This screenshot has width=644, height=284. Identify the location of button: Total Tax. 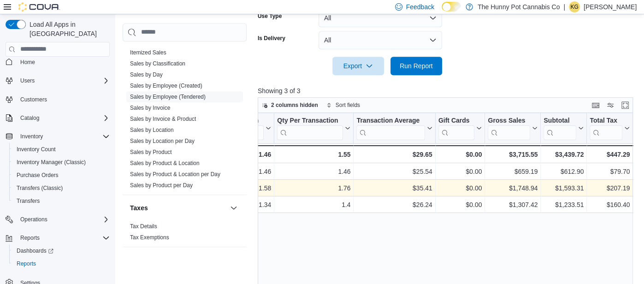
(610, 127).